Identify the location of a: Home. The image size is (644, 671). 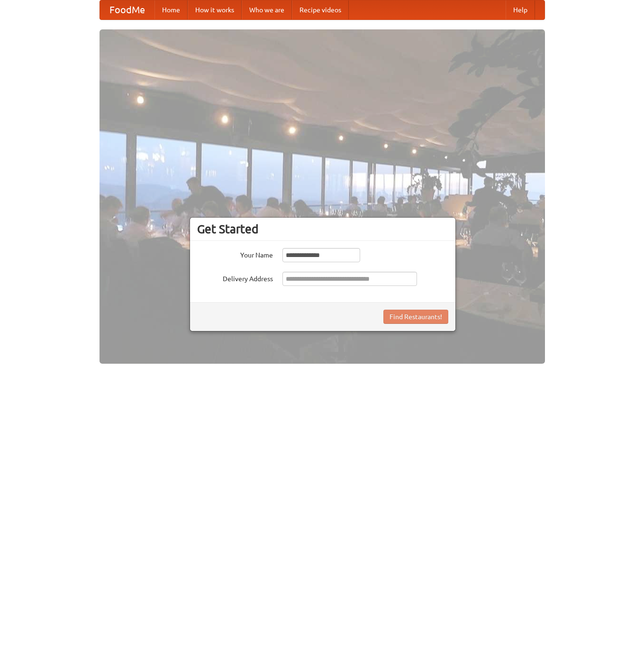
(171, 10).